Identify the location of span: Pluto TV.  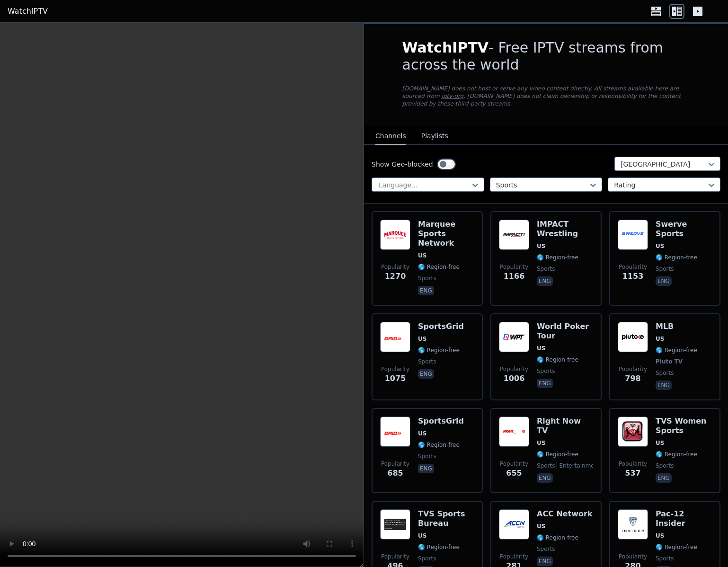
(669, 361).